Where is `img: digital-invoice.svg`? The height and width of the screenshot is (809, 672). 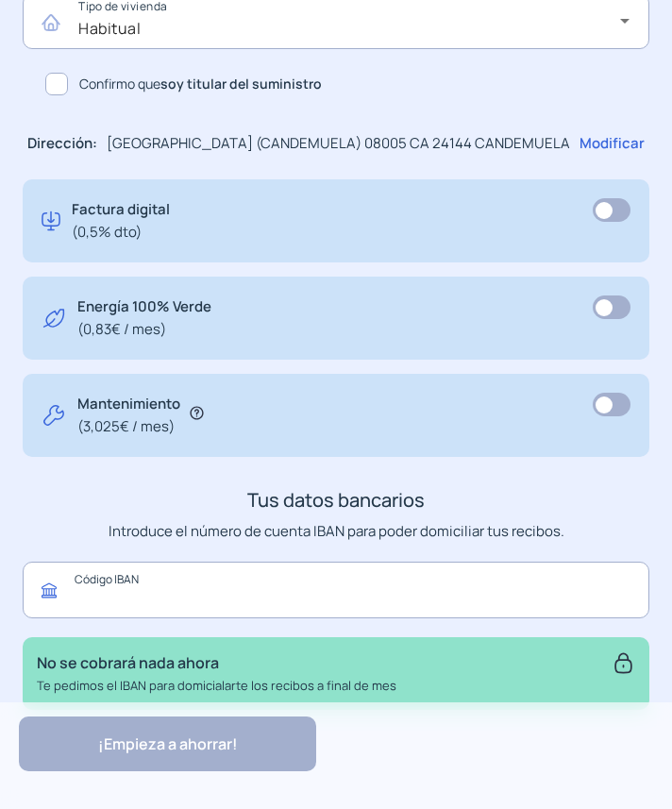 img: digital-invoice.svg is located at coordinates (51, 221).